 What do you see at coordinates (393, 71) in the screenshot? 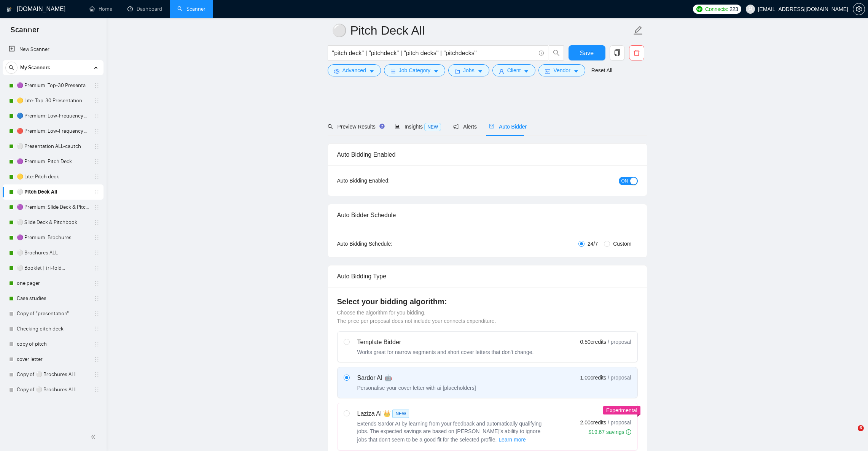
I see `span: bars` at bounding box center [393, 71].